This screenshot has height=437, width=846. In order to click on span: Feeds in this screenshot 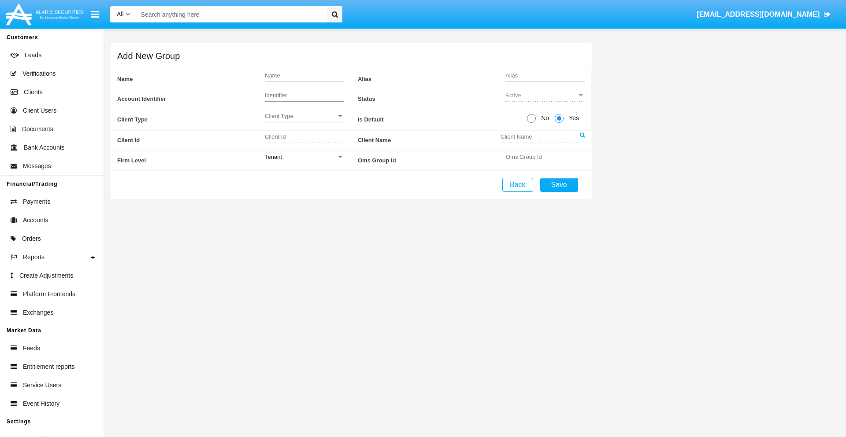, I will do `click(31, 349)`.